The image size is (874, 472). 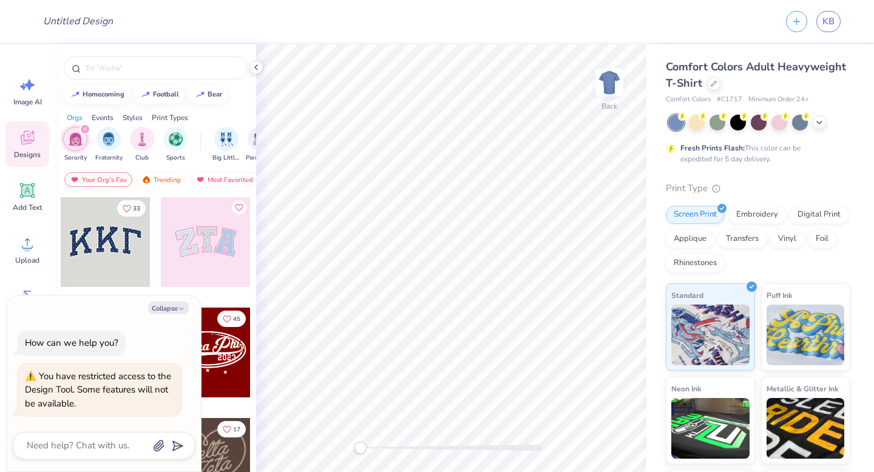 I want to click on div: football, so click(x=166, y=94).